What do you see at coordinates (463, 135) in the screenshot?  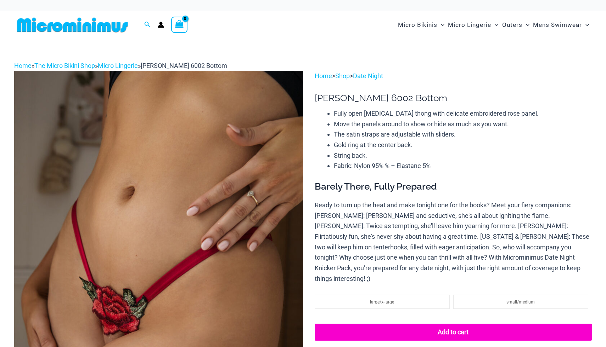 I see `li: The satin straps are adjustable with sliders.` at bounding box center [463, 135].